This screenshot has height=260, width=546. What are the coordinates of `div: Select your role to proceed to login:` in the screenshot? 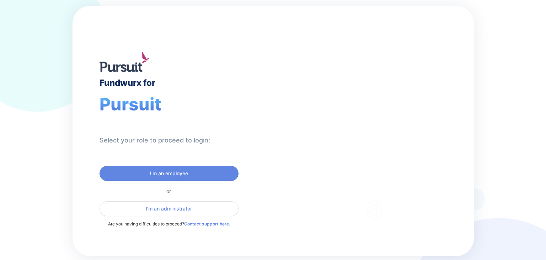 It's located at (155, 140).